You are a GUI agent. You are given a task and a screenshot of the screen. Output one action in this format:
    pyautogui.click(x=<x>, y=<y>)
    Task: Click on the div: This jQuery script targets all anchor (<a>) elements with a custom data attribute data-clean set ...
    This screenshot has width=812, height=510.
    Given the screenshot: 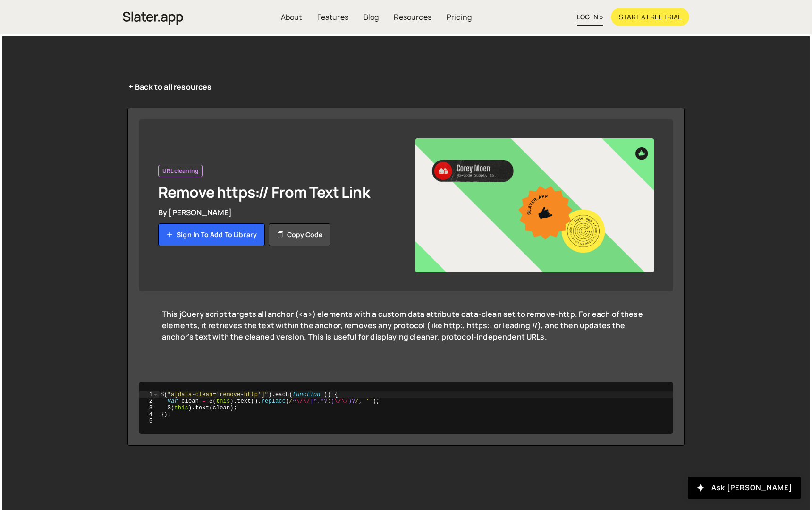 What is the action you would take?
    pyautogui.click(x=406, y=332)
    